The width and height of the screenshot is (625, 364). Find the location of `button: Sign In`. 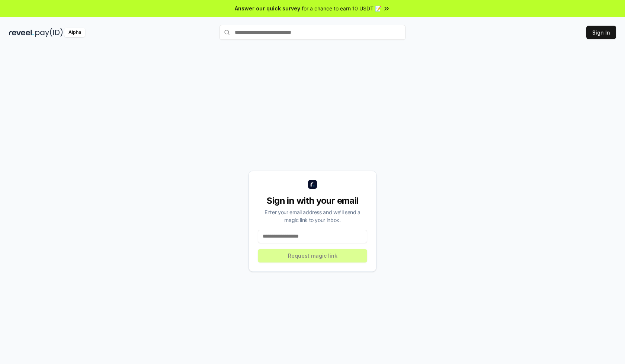

button: Sign In is located at coordinates (601, 33).